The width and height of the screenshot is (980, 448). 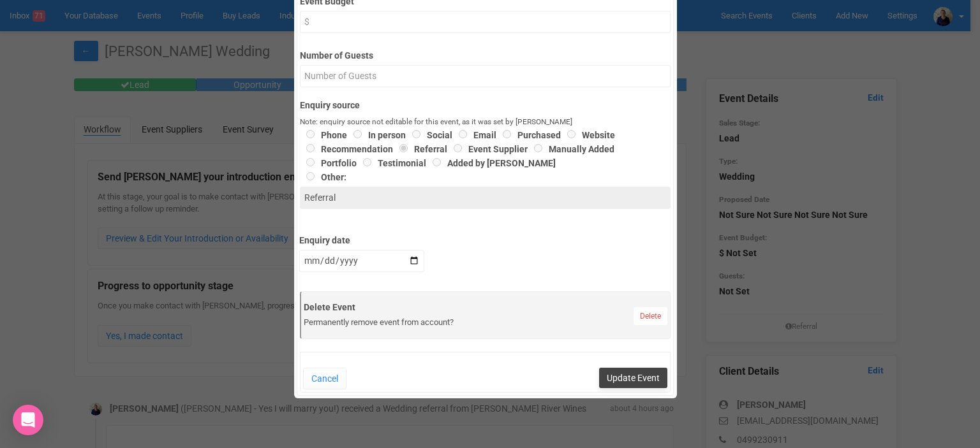 I want to click on label: Enquiry source, so click(x=485, y=105).